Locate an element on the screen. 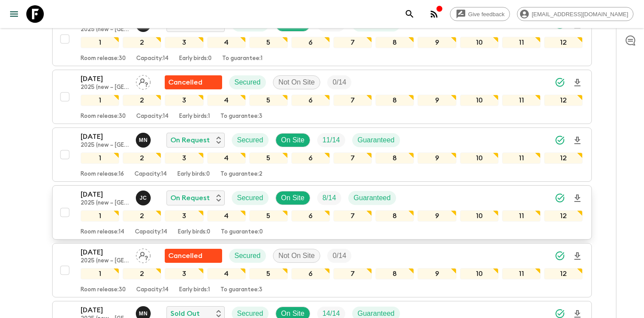 This screenshot has height=318, width=644. p: On Site is located at coordinates (292, 198).